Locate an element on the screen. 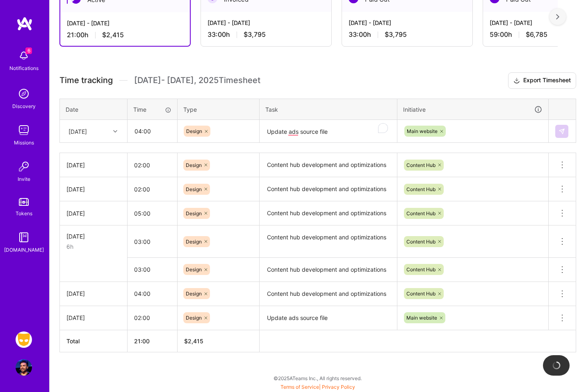 This screenshot has height=392, width=586. textarea: Update ads source file is located at coordinates (328, 318).